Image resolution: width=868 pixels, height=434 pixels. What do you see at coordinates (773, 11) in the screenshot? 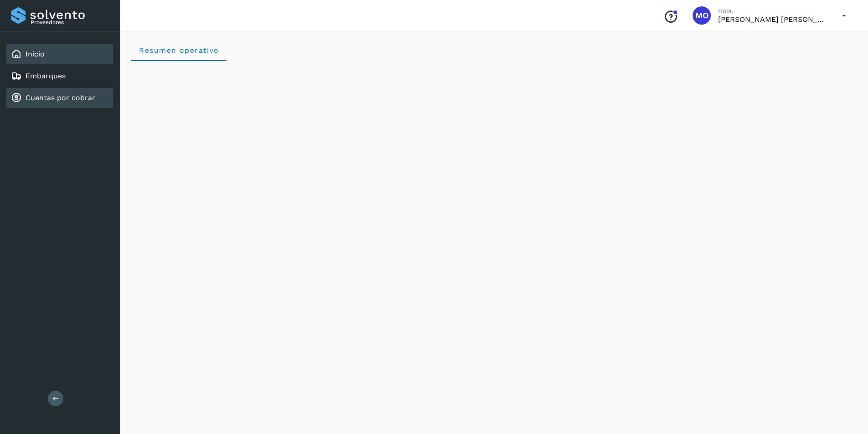
I see `p: Hola,` at bounding box center [773, 11].